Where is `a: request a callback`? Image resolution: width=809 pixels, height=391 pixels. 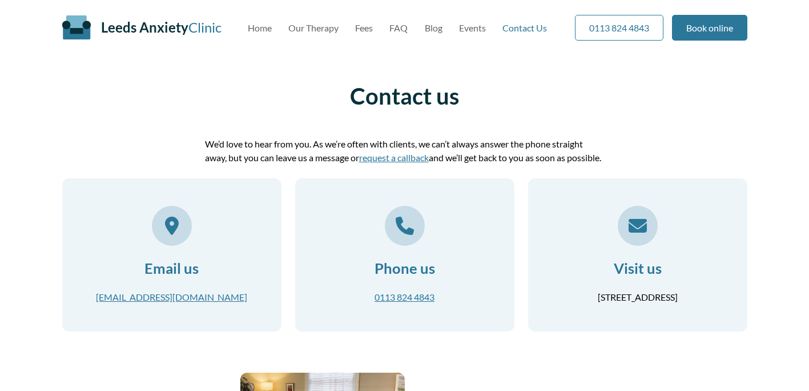
a: request a callback is located at coordinates (394, 157).